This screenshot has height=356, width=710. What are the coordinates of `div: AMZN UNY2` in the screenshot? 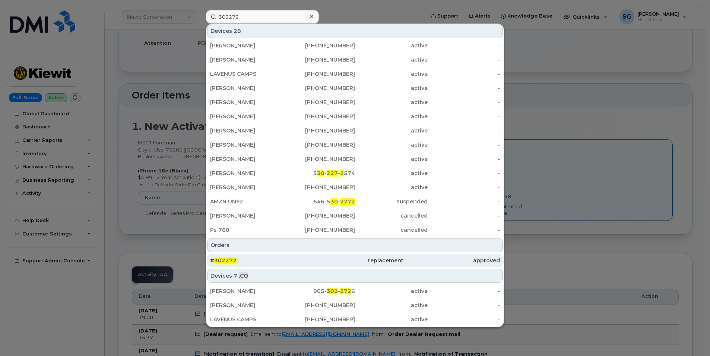 It's located at (246, 201).